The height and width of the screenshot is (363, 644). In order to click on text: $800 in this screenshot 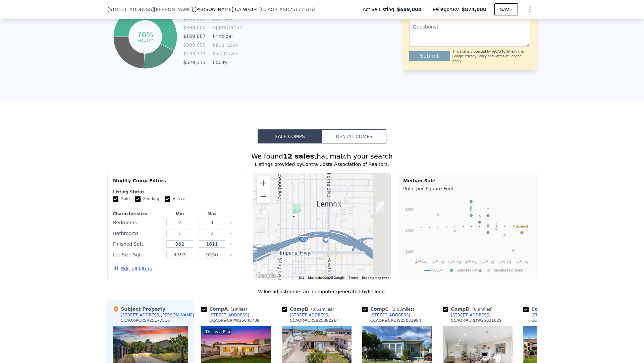, I will do `click(410, 210)`.